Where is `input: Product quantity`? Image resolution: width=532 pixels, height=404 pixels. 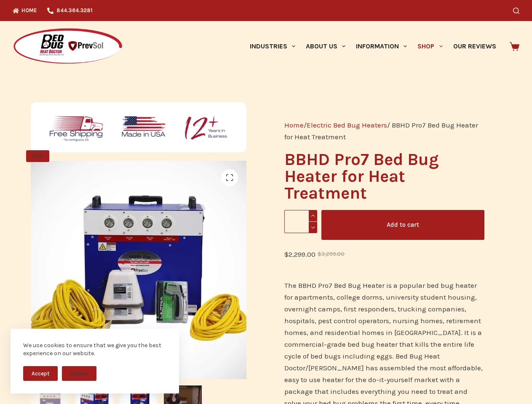
input: Product quantity is located at coordinates (300, 221).